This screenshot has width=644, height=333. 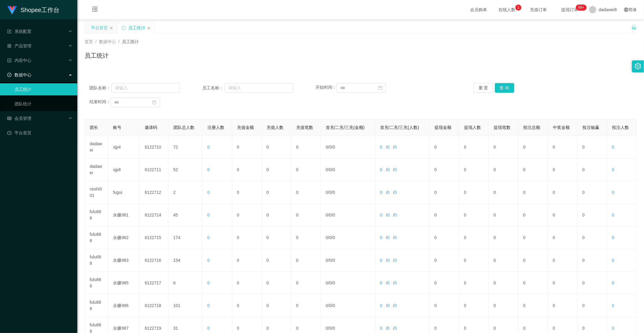 I want to click on i: 图标: sync, so click(x=124, y=28).